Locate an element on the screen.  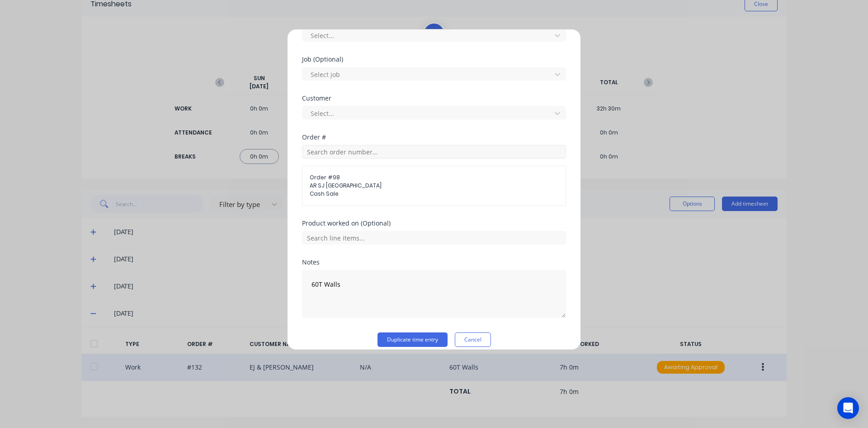
div: Open Intercom Messenger is located at coordinates (849, 408).